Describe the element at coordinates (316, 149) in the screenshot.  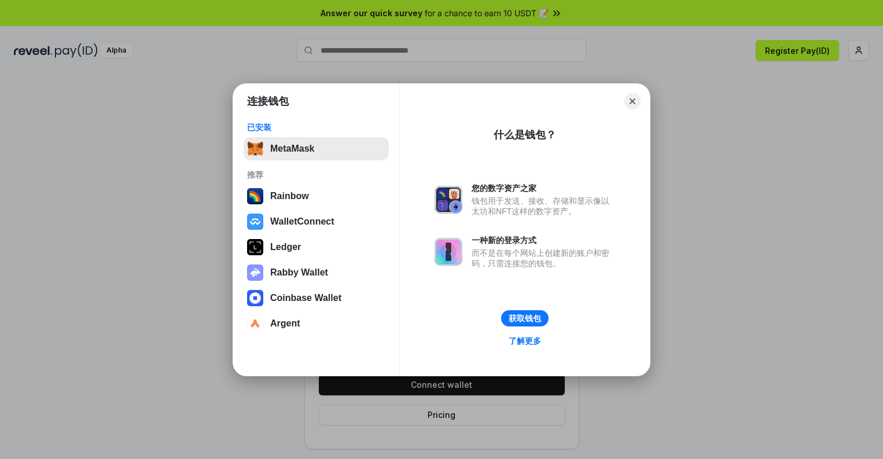
I see `button: MetaMask` at that location.